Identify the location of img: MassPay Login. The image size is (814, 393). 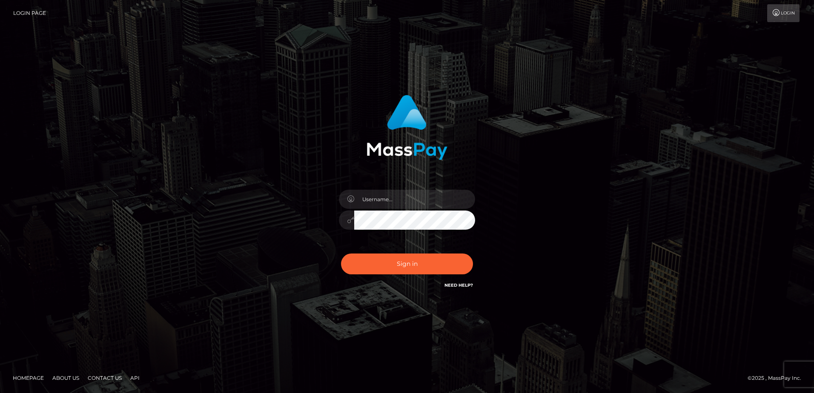
(407, 127).